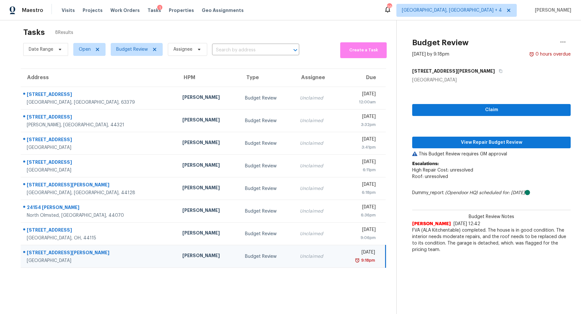 The width and height of the screenshot is (581, 314). I want to click on div: 3:32pm, so click(359, 125).